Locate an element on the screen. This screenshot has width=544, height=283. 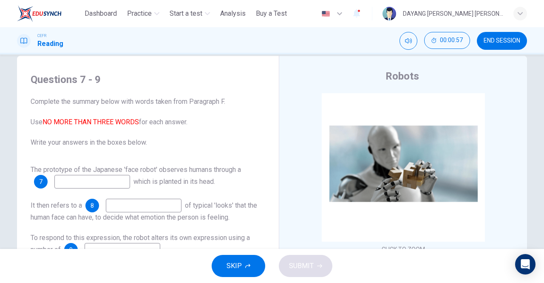
a: Dashboard is located at coordinates (101, 14).